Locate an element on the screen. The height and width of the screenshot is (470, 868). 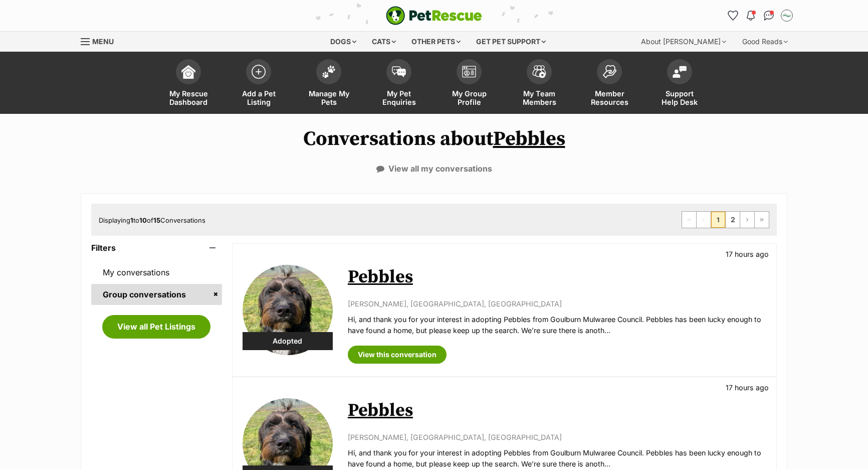
span: Displaying to of Conversations is located at coordinates (152, 220).